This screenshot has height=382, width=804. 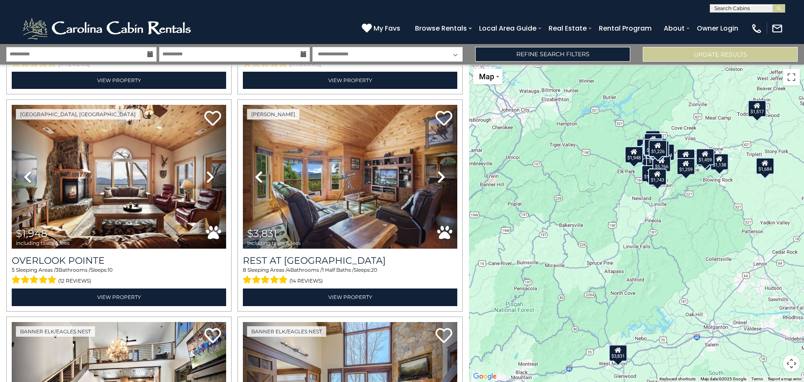 I want to click on span: Map data ©2025 Google, so click(x=724, y=378).